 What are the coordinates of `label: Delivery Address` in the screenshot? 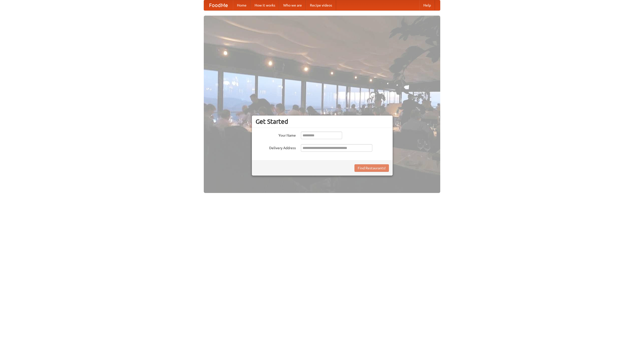 It's located at (276, 147).